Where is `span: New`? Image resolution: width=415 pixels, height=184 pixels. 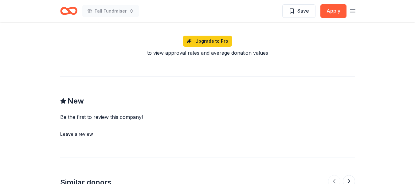
span: New is located at coordinates (76, 101).